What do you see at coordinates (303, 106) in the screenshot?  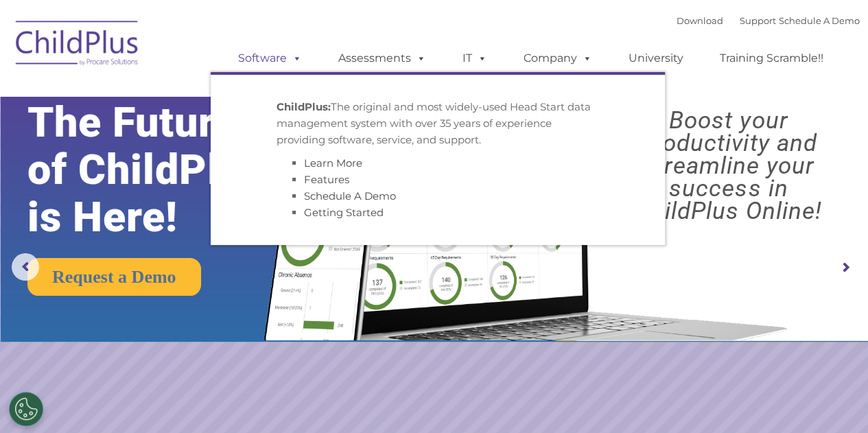 I see `strong: ChildPlus:` at bounding box center [303, 106].